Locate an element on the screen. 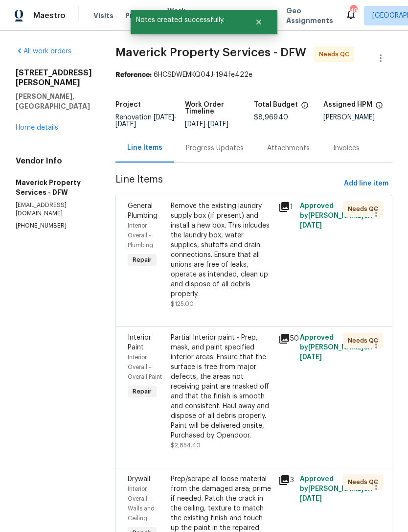 This screenshot has width=408, height=532. span: $8,969.40 is located at coordinates (272, 117).